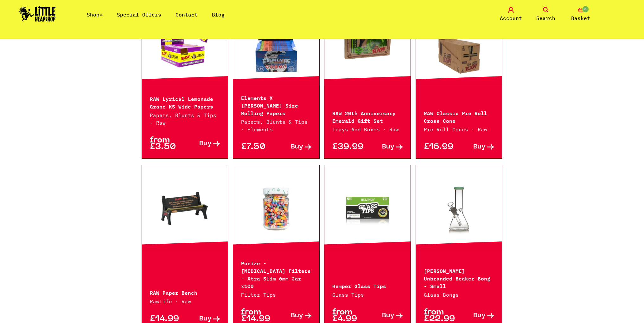 Image resolution: width=644 pixels, height=323 pixels. Describe the element at coordinates (459, 129) in the screenshot. I see `p: Pre Roll Cones · Raw` at that location.